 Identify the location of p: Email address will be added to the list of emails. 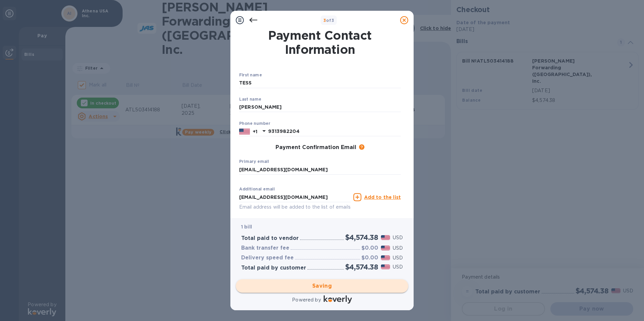
(295, 207).